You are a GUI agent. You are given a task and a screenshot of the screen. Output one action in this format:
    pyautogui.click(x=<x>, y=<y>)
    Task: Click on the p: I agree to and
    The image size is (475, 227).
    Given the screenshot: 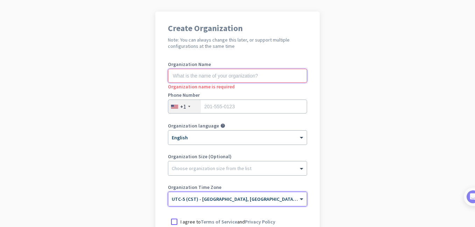 What is the action you would take?
    pyautogui.click(x=228, y=222)
    